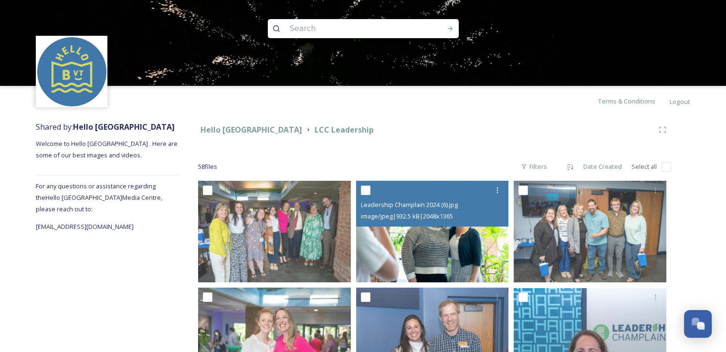 The image size is (726, 352). I want to click on input: Search, so click(350, 29).